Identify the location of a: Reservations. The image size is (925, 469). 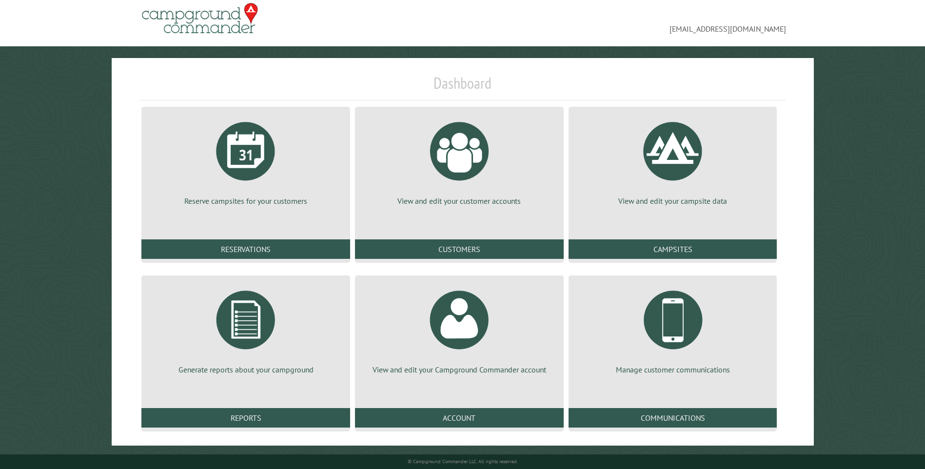
(246, 249).